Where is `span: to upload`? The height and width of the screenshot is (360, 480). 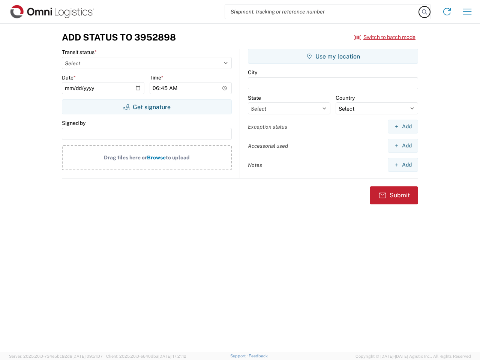 span: to upload is located at coordinates (178, 157).